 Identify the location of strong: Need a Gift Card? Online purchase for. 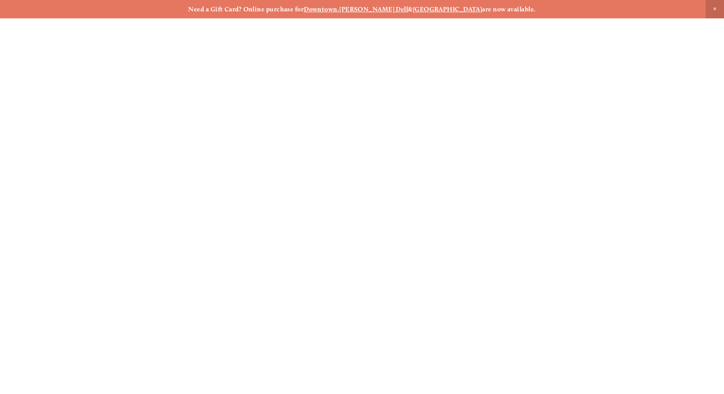
(246, 9).